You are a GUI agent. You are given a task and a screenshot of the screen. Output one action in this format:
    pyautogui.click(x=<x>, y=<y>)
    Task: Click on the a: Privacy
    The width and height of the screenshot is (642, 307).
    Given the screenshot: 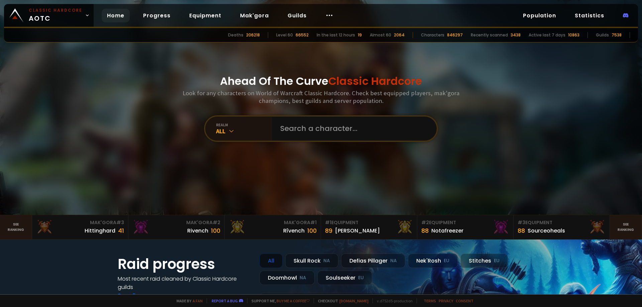 What is the action you would take?
    pyautogui.click(x=446, y=301)
    